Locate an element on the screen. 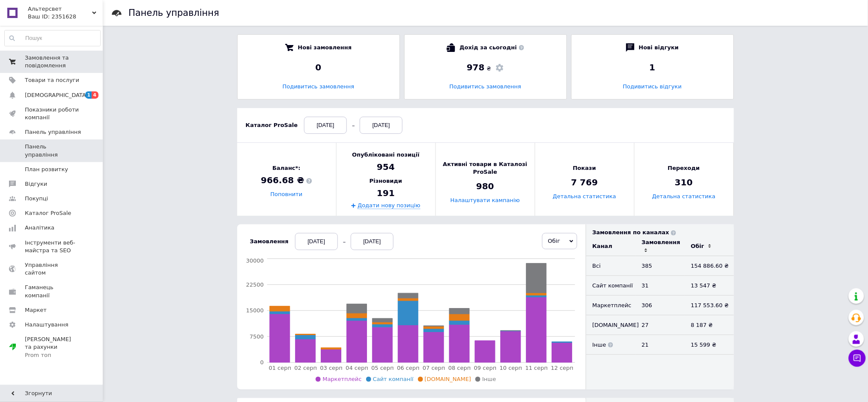 The width and height of the screenshot is (868, 402). span: Дохід за сьогодні is located at coordinates (492, 48).